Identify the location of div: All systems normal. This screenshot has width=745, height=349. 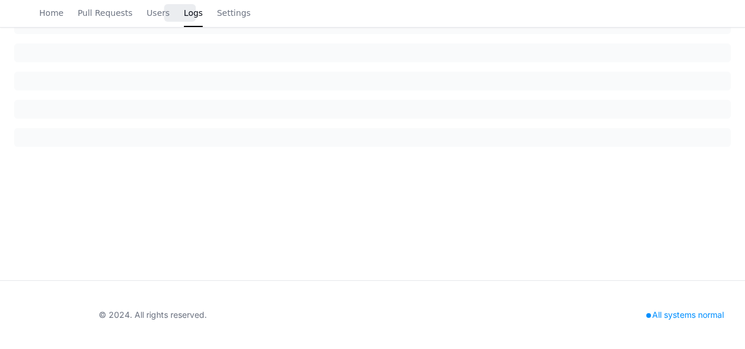
(685, 315).